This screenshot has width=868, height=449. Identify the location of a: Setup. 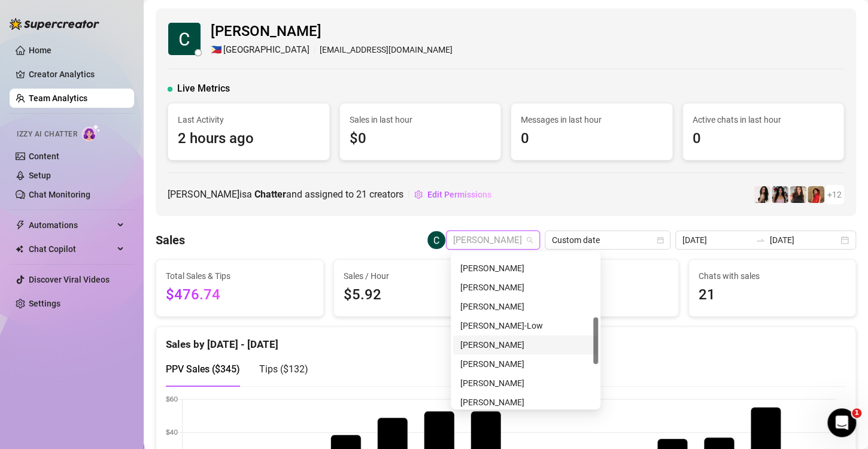
(40, 176).